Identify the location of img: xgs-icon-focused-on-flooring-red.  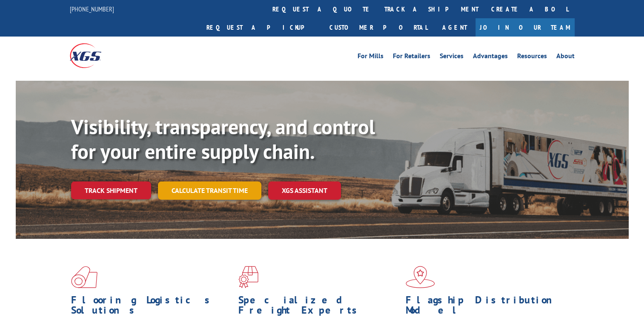
(248, 277).